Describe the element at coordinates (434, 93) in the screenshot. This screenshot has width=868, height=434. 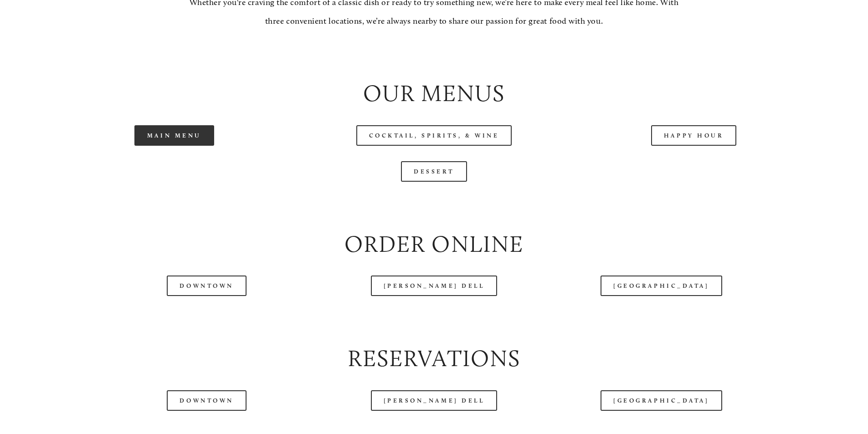
I see `h2: Our Menus` at that location.